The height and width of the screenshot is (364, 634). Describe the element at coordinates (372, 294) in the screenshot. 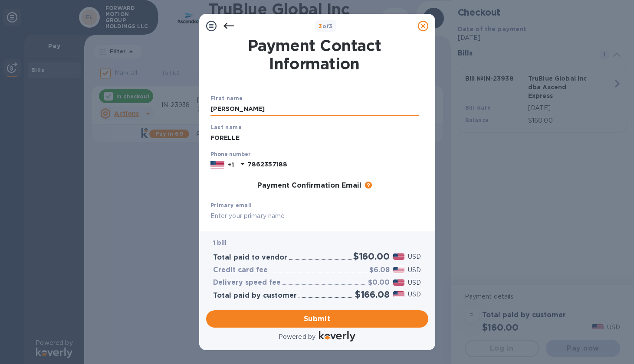

I see `h2: $166.08` at that location.